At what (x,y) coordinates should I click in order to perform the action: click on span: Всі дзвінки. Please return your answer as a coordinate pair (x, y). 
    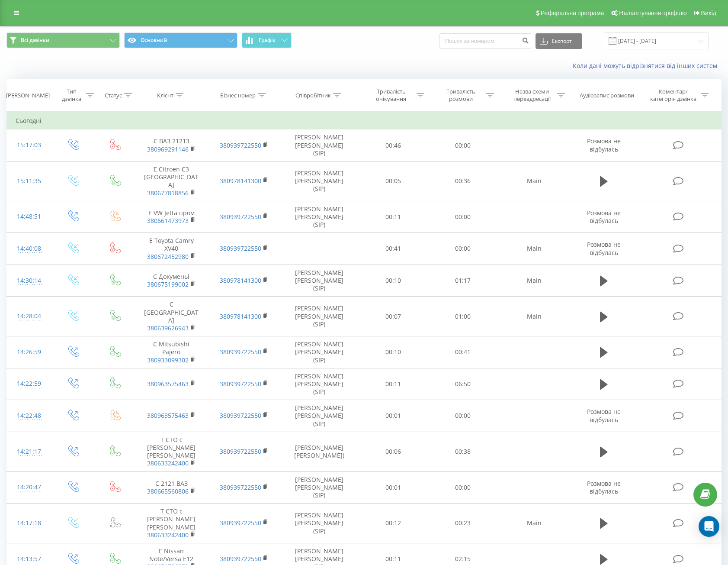
    Looking at the image, I should click on (35, 40).